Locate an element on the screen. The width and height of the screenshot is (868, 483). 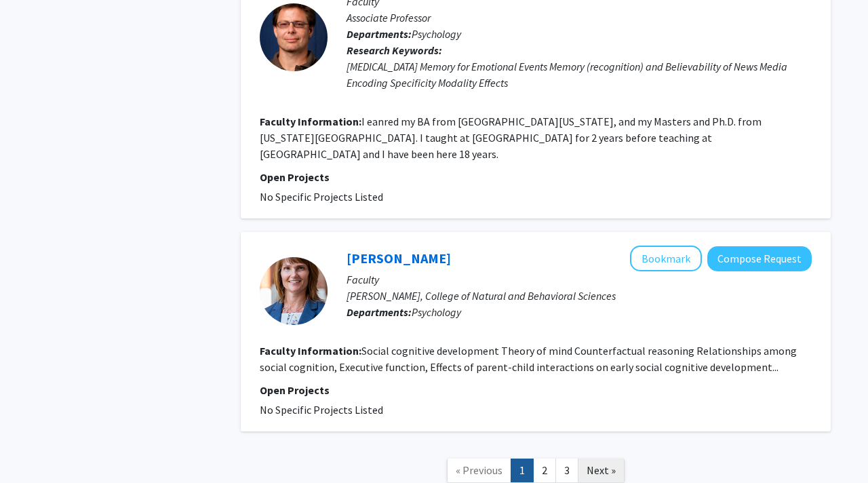
button: Add Nicole Guajardo to Bookmarks is located at coordinates (665, 259).